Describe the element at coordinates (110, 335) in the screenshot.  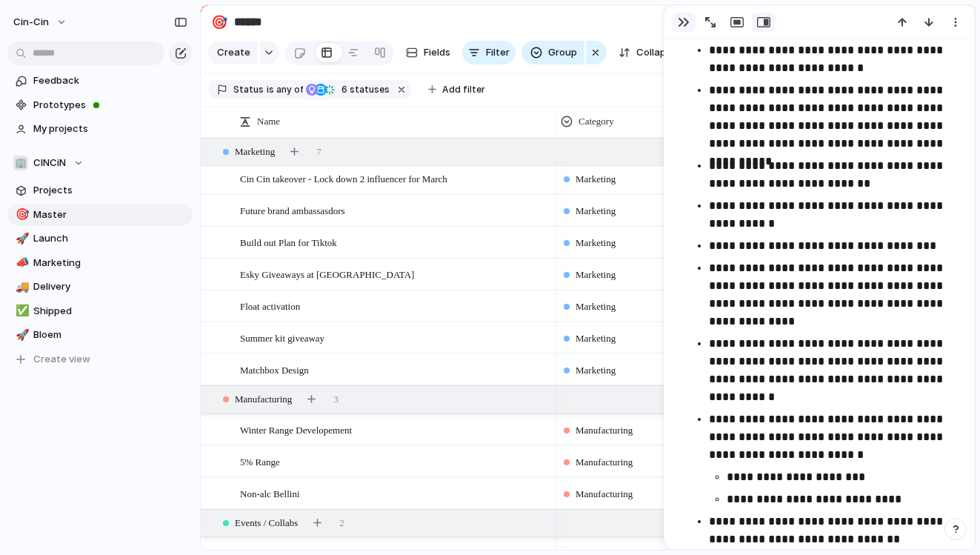
I see `span: Bloem` at that location.